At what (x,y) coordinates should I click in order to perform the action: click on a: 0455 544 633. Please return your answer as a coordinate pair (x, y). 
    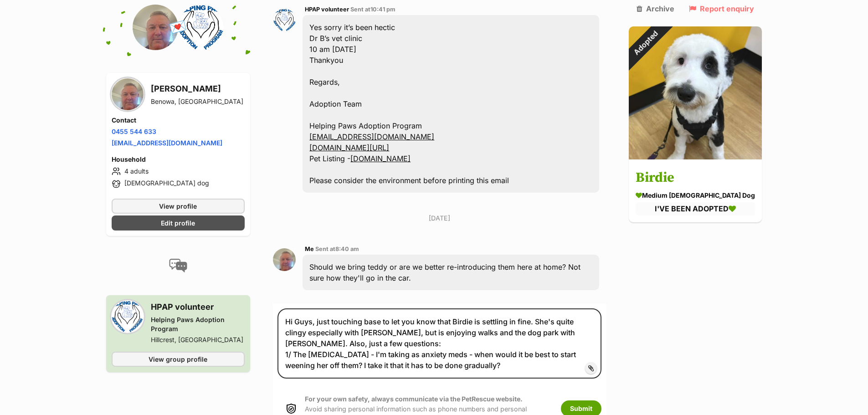
    Looking at the image, I should click on (134, 131).